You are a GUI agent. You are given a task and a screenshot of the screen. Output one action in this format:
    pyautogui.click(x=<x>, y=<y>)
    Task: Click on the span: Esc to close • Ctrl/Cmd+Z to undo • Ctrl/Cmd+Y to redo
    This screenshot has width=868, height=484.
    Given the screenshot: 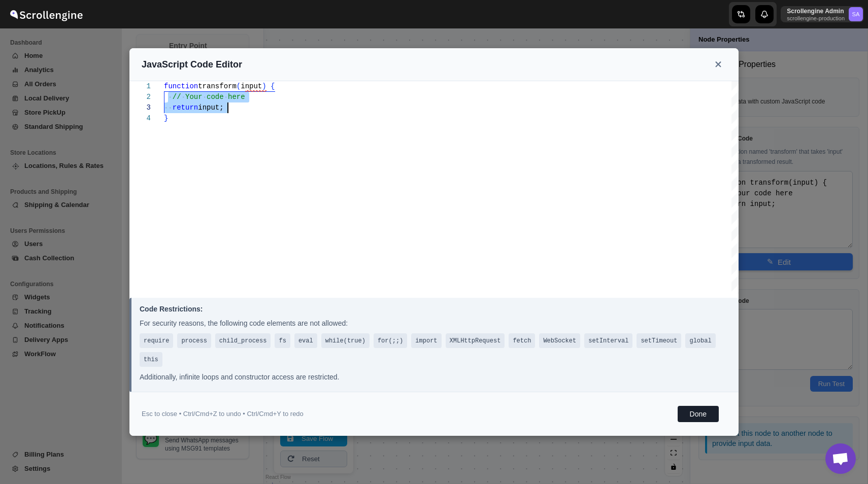 What is the action you would take?
    pyautogui.click(x=222, y=413)
    